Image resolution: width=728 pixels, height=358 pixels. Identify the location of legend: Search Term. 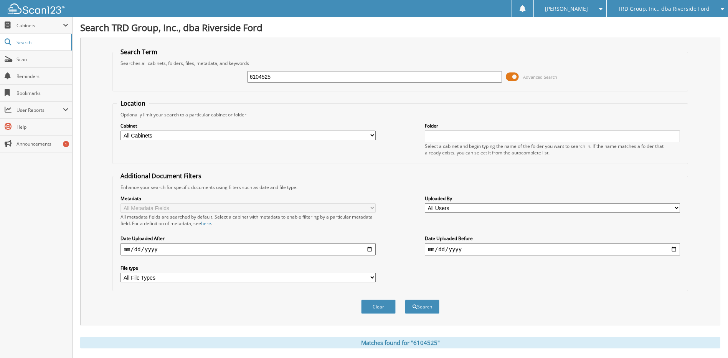
(139, 52).